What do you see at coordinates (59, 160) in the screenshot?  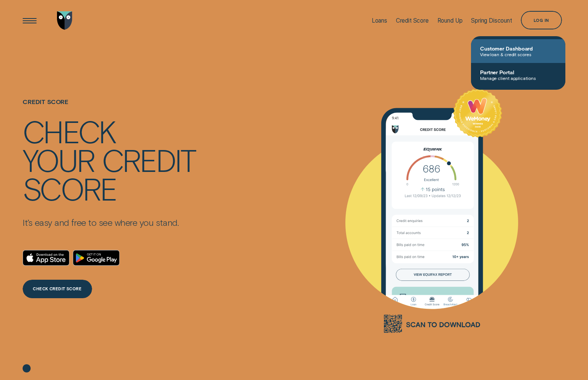 I see `div: your` at bounding box center [59, 160].